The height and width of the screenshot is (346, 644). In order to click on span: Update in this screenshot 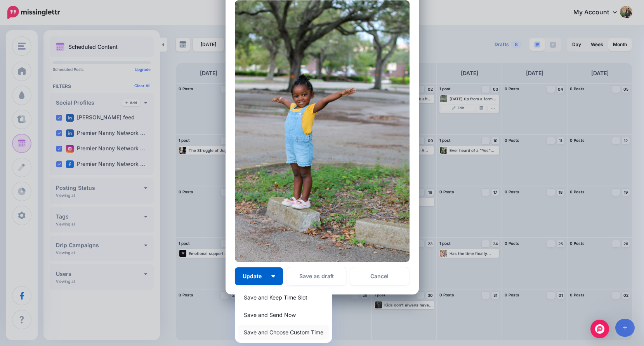, I will do `click(255, 276)`.